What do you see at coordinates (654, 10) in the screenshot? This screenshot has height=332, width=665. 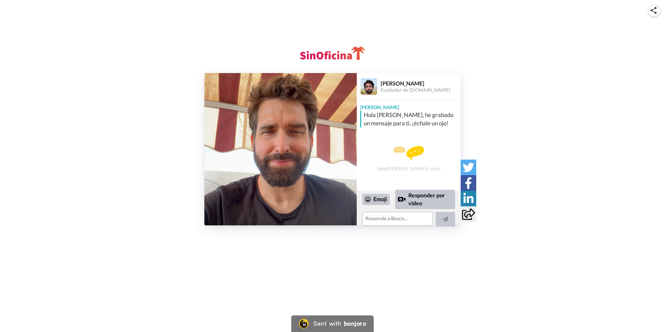 I see `img: ic_share.svg` at bounding box center [654, 10].